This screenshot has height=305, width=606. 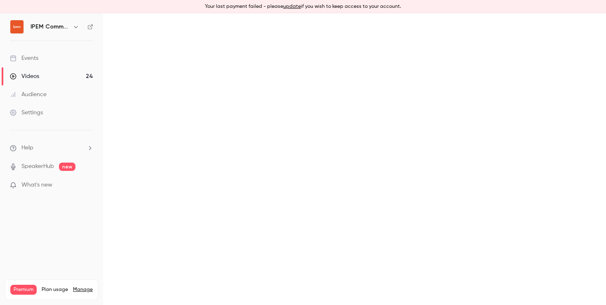 What do you see at coordinates (27, 148) in the screenshot?
I see `span: Help` at bounding box center [27, 148].